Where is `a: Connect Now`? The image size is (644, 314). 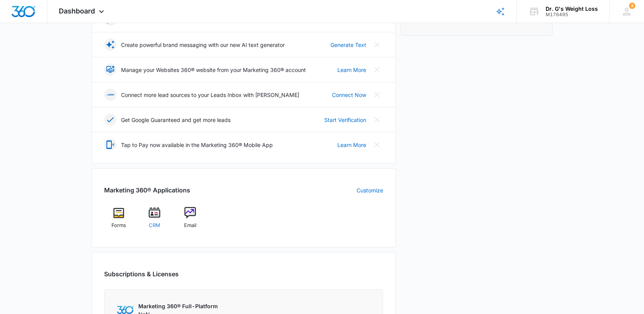
a: Connect Now is located at coordinates (349, 94).